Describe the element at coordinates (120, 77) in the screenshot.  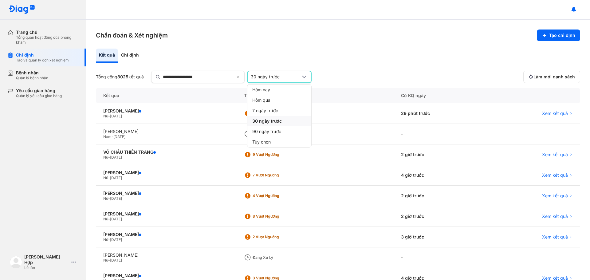
I see `div: Tổng cộng kết quả` at that location.